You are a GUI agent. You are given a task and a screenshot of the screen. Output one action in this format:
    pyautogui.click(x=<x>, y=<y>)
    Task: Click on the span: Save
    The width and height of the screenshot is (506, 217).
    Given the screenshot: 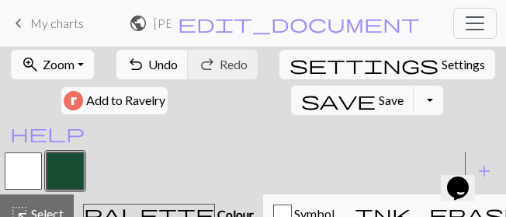 What is the action you would take?
    pyautogui.click(x=391, y=99)
    